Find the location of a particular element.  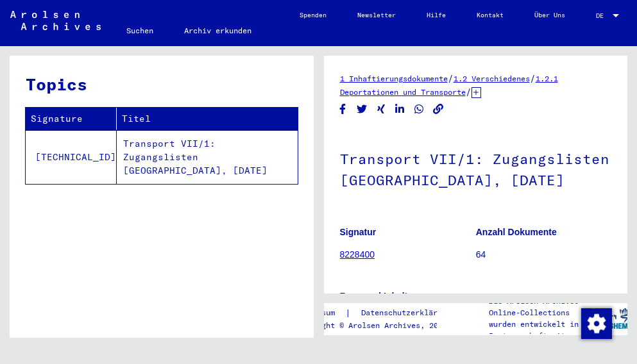

b: Signatur is located at coordinates (358, 232).